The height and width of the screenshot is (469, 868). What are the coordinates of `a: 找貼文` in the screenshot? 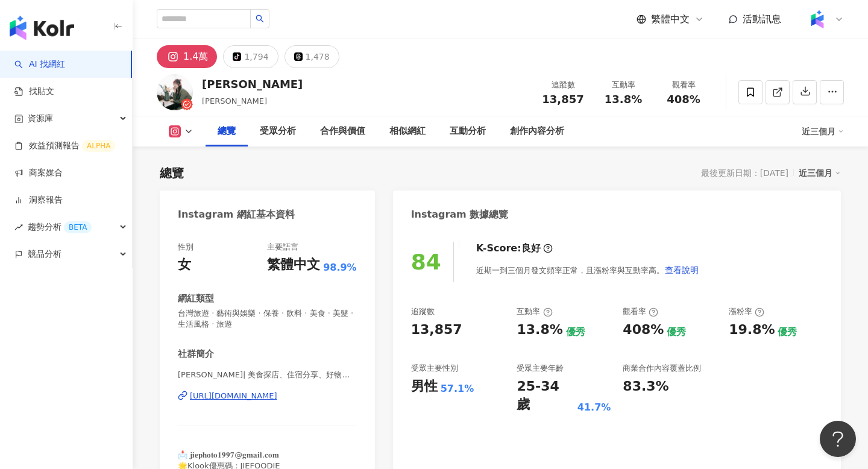 It's located at (34, 92).